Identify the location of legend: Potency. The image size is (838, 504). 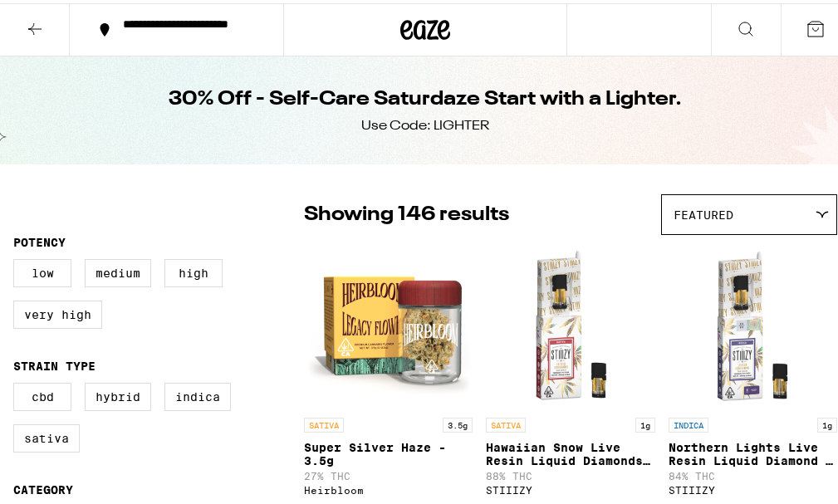
(39, 239).